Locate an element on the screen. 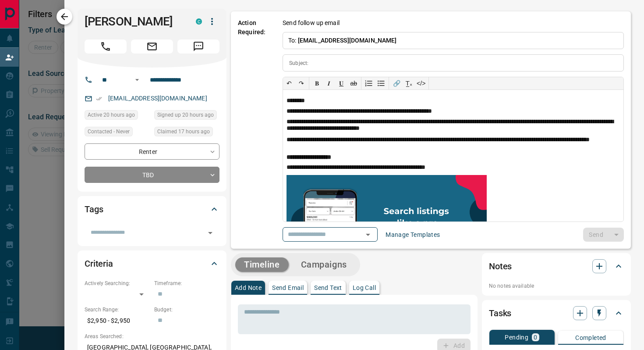 The height and width of the screenshot is (350, 644). p: Pending is located at coordinates (516, 337).